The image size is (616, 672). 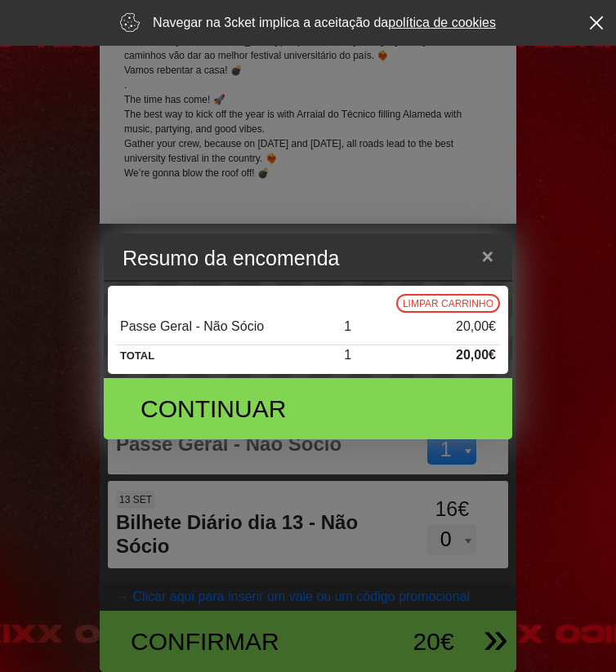 What do you see at coordinates (228, 327) in the screenshot?
I see `div: Passe Geral - Não Sócio` at bounding box center [228, 327].